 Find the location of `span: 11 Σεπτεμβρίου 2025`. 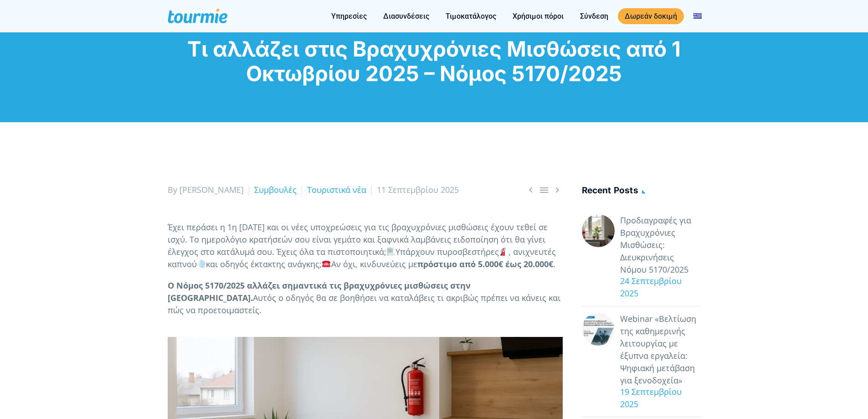

span: 11 Σεπτεμβρίου 2025 is located at coordinates (418, 190).